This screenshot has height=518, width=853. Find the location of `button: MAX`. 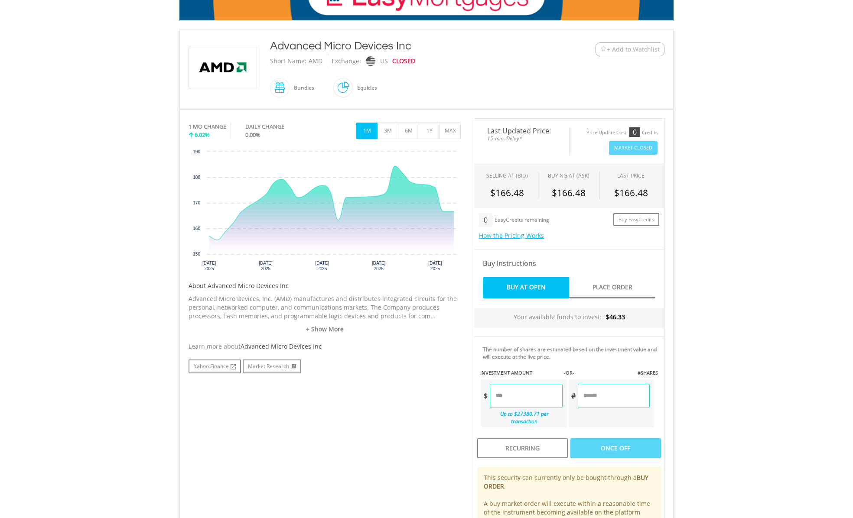

button: MAX is located at coordinates (450, 131).